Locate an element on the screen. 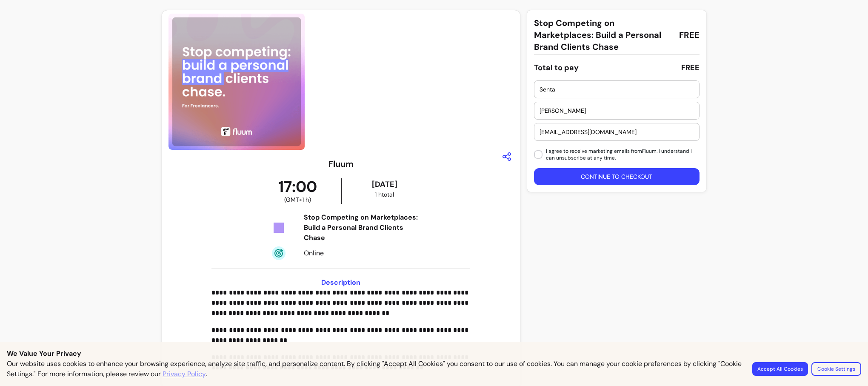  img: https://d3pz9znudhj10h.cloudfront.net/ef82f971-8fd8-48e3-b95a-a3f0e09c3e9a is located at coordinates (237, 82).